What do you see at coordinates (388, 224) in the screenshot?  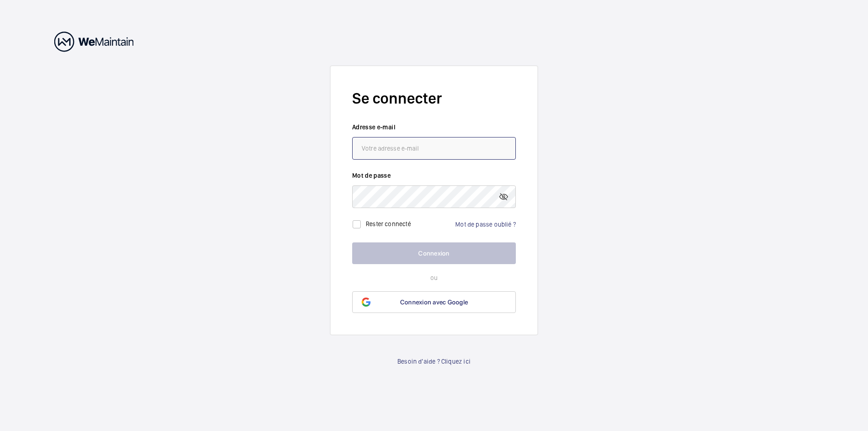 I see `label: Rester connecté` at bounding box center [388, 224].